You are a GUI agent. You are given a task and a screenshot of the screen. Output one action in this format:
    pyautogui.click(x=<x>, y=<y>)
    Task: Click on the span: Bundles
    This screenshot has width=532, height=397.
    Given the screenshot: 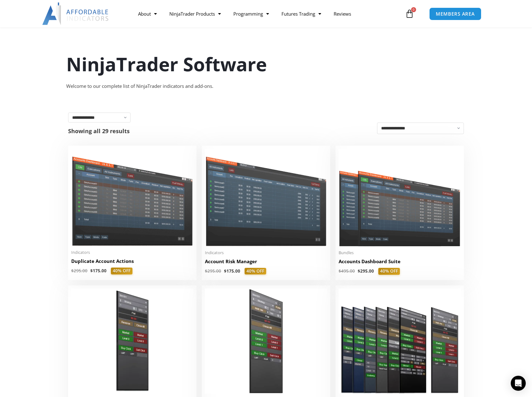 What is the action you would take?
    pyautogui.click(x=399, y=253)
    